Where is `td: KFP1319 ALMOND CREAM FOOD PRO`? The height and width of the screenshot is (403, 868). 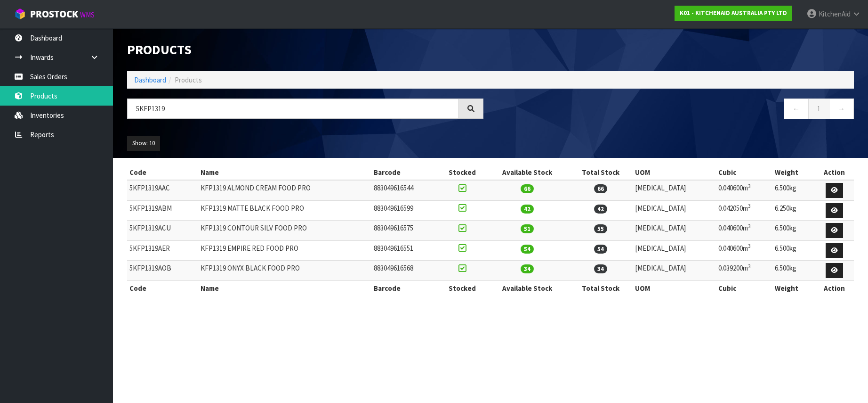
td: KFP1319 ALMOND CREAM FOOD PRO is located at coordinates (285, 190).